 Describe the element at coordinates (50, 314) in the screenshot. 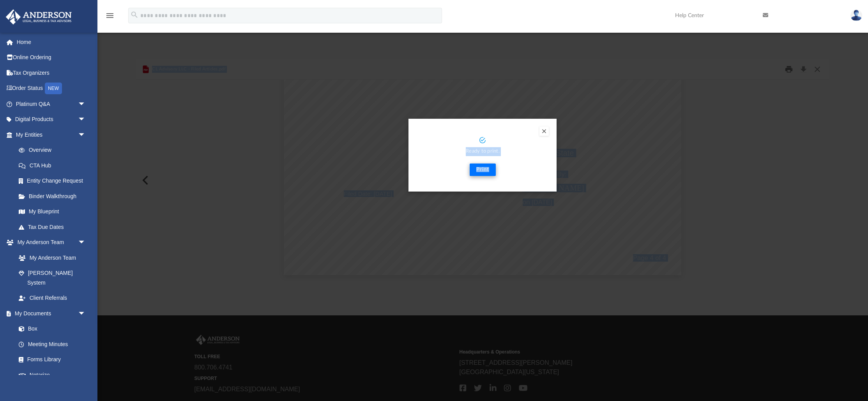

I see `a: My Documentsarrow_drop_down` at that location.